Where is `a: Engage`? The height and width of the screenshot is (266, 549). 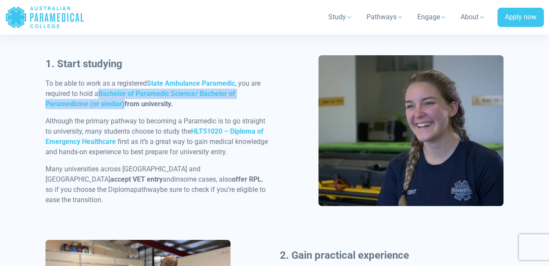
a: Engage is located at coordinates (431, 17).